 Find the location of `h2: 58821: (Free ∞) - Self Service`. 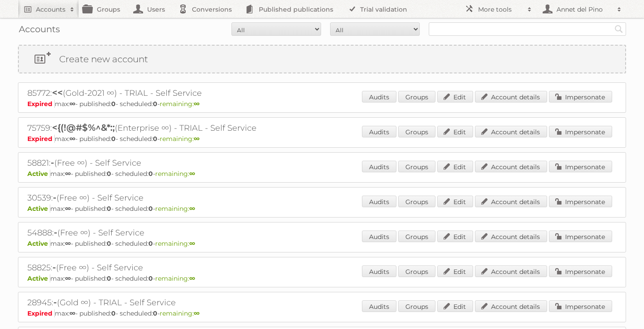

h2: 58821: (Free ∞) - Self Service is located at coordinates (184, 163).